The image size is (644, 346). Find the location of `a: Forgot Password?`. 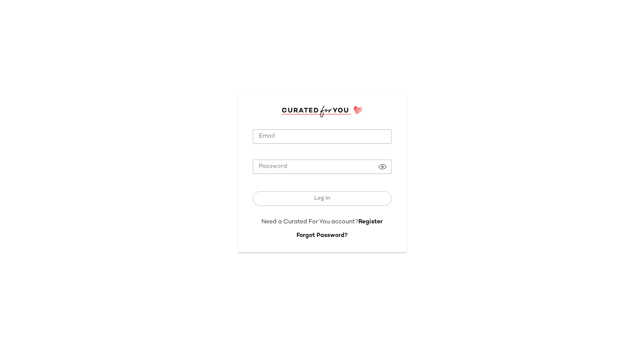

a: Forgot Password? is located at coordinates (322, 235).